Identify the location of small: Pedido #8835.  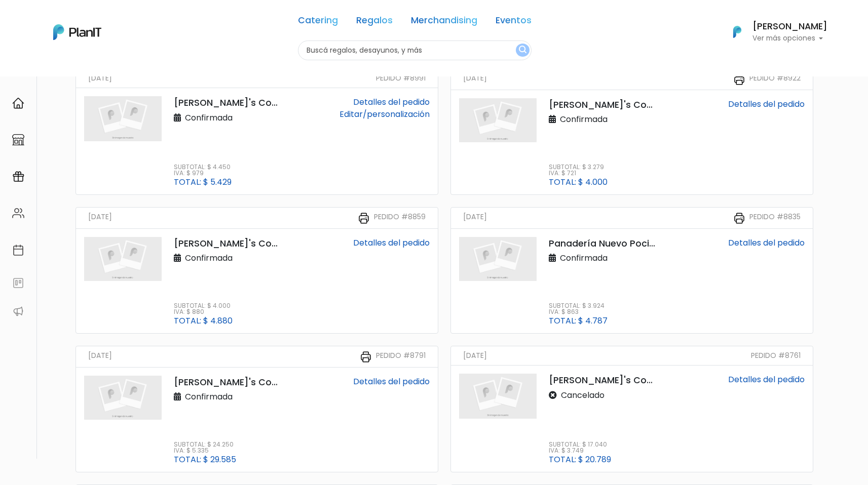
(775, 218).